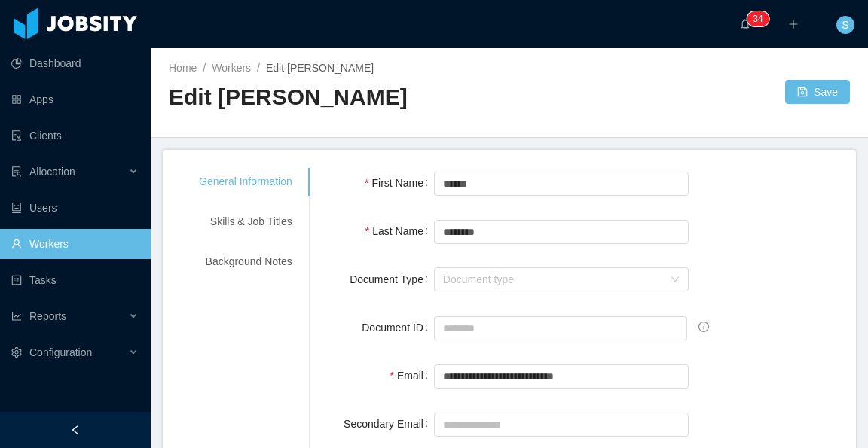 The width and height of the screenshot is (868, 448). What do you see at coordinates (755, 19) in the screenshot?
I see `p: 3` at bounding box center [755, 19].